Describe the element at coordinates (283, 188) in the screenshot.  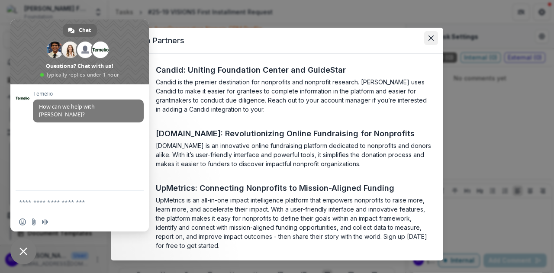
I see `a: UpMetrics: Connecting Nonprofits to Mission-Aligned Funding` at that location.